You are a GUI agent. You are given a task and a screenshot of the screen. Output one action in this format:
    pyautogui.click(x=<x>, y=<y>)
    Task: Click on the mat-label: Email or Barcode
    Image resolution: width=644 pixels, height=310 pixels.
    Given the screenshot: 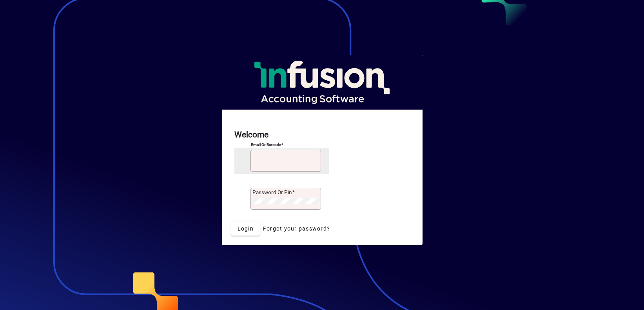 What is the action you would take?
    pyautogui.click(x=266, y=144)
    